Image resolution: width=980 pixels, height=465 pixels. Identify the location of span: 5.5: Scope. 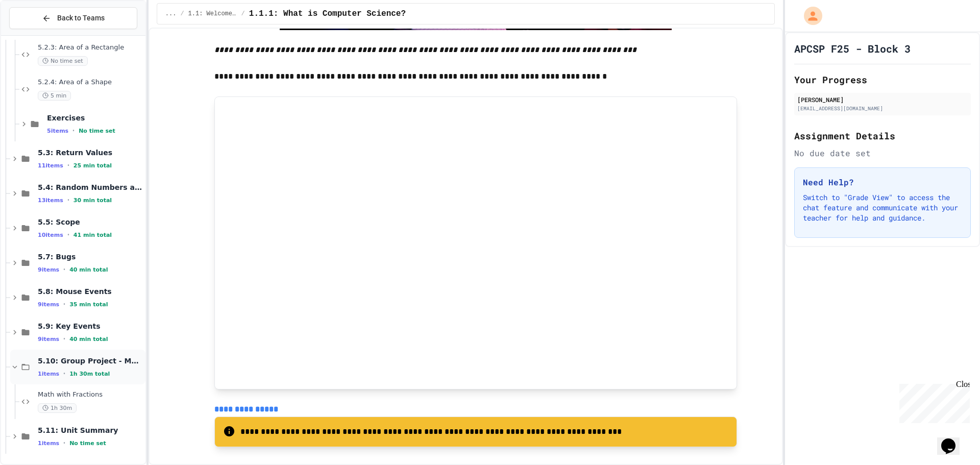
(90, 222).